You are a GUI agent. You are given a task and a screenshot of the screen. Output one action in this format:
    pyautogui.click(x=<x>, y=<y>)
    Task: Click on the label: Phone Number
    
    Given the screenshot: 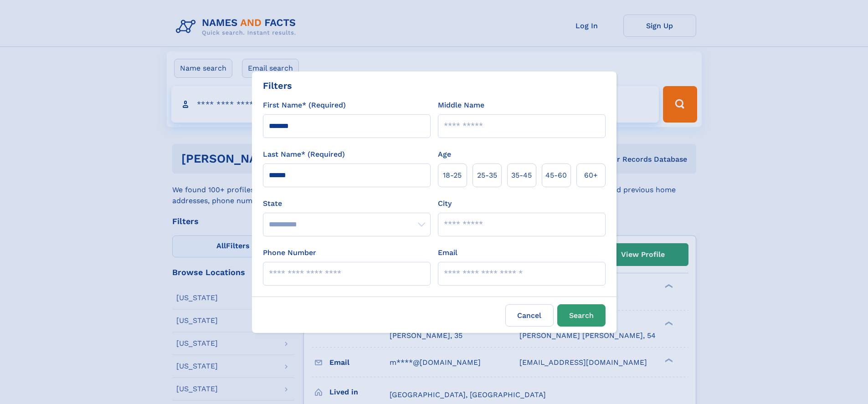 What is the action you would take?
    pyautogui.click(x=289, y=253)
    